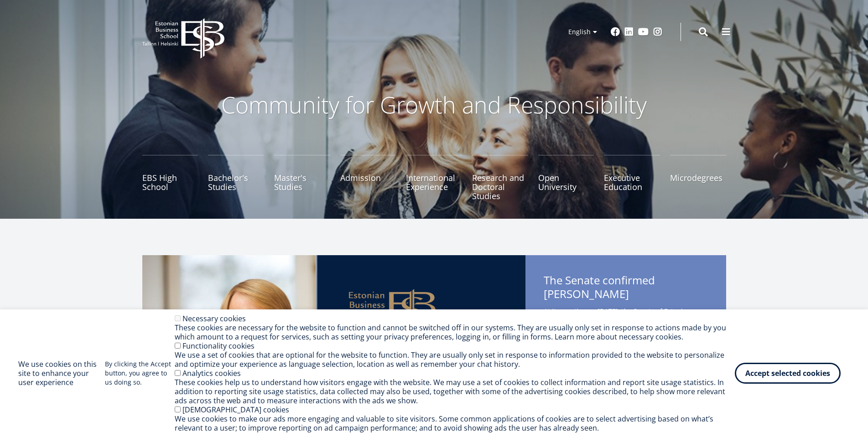 This screenshot has height=437, width=868. What do you see at coordinates (455, 391) in the screenshot?
I see `div: These cookies help us to understand how visitors engage with the website. We may use a set of coo...` at bounding box center [455, 391].